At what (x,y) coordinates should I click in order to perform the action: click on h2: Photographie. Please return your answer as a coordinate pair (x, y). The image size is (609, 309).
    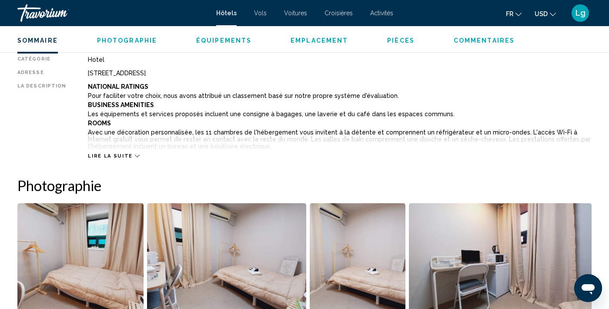
    Looking at the image, I should click on (305, 185).